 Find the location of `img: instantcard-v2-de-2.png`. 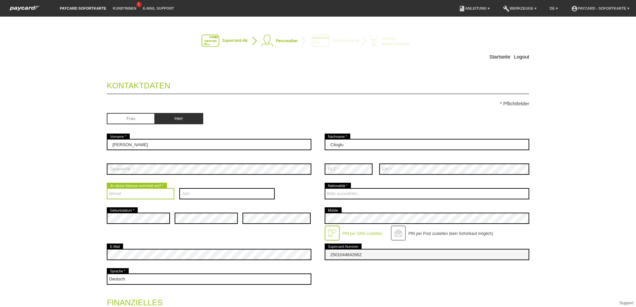

img: instantcard-v2-de-2.png is located at coordinates (318, 41).